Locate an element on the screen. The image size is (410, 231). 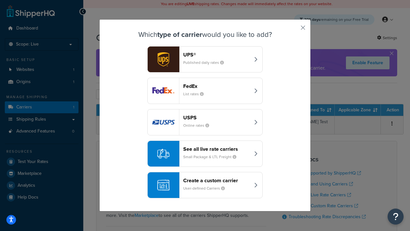
header: See all live rate carriers is located at coordinates (216, 149).